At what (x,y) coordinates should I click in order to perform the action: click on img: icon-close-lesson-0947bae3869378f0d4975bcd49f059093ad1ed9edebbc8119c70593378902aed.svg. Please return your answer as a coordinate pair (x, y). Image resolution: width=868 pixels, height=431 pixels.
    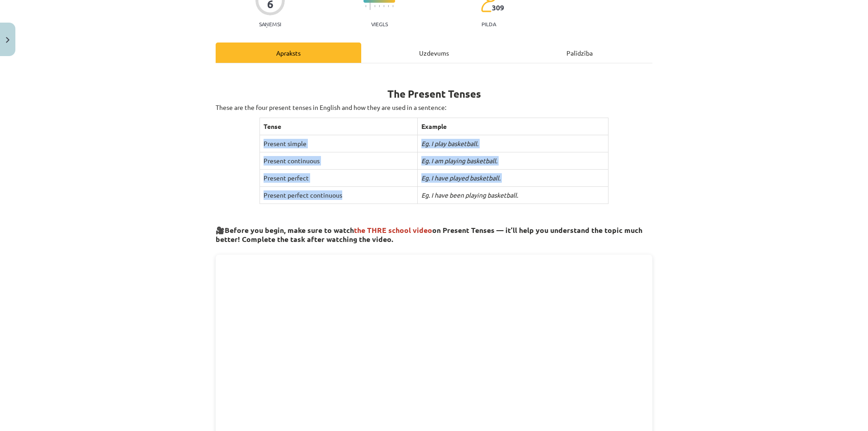
    Looking at the image, I should click on (8, 40).